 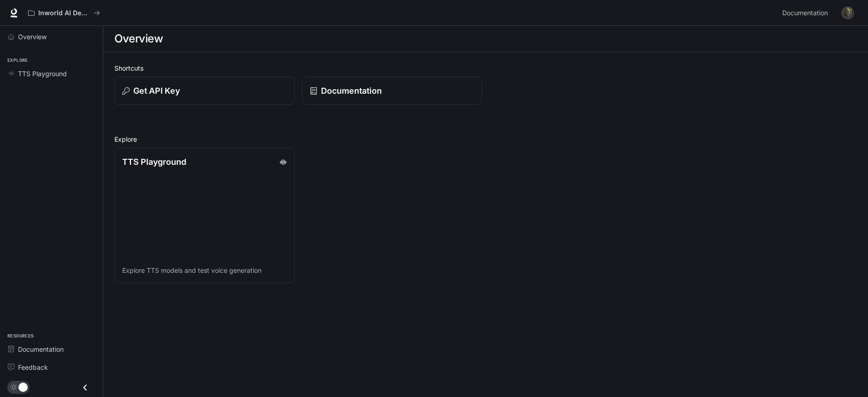 What do you see at coordinates (51, 73) in the screenshot?
I see `a: TTS Playground` at bounding box center [51, 73].